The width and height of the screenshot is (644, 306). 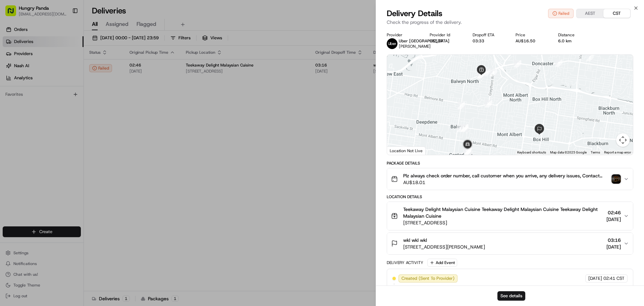 What do you see at coordinates (406, 150) in the screenshot?
I see `div: Location Not Live` at bounding box center [406, 150].